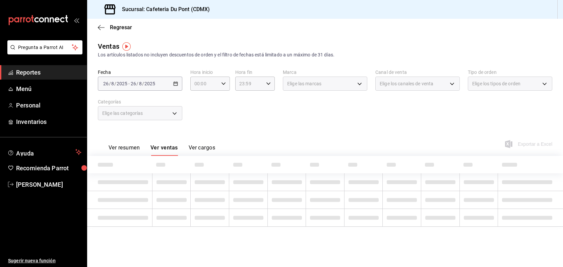 This screenshot has width=563, height=267. What do you see at coordinates (407, 84) in the screenshot?
I see `span: Elige los canales de venta` at bounding box center [407, 84].